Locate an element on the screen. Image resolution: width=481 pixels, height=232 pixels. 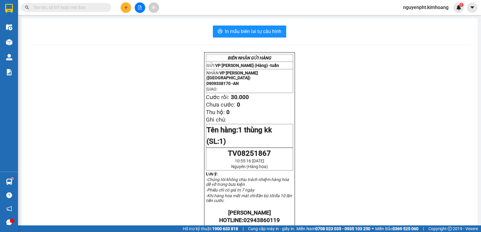
img: logo-vxr is located at coordinates (9, 8).